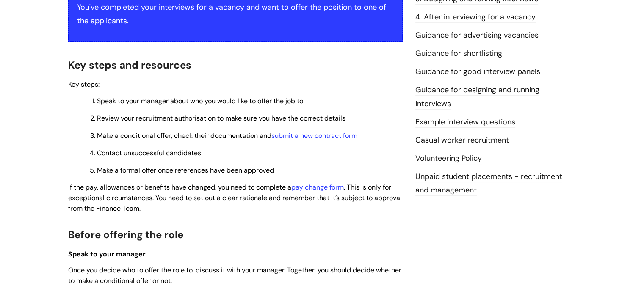 This screenshot has height=294, width=644. Describe the element at coordinates (235, 198) in the screenshot. I see `span: If the pay, allowances or benefits have changed, you need to complete a . This is only for except...` at that location.